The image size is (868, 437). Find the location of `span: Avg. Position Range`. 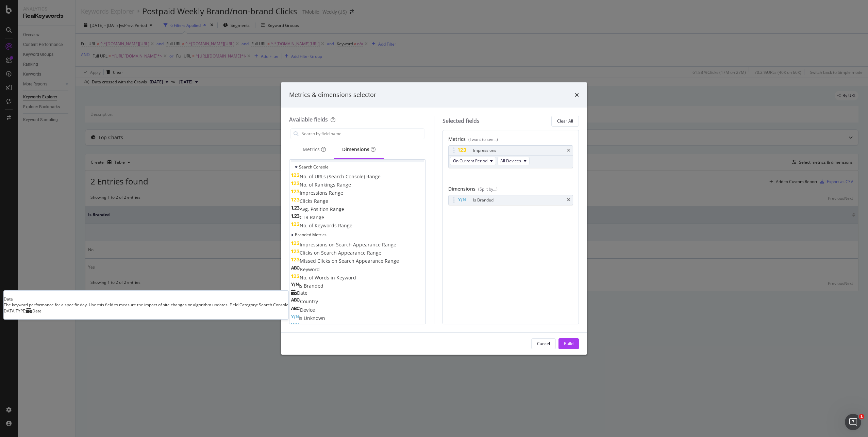

span: Avg. Position Range is located at coordinates (322, 209).